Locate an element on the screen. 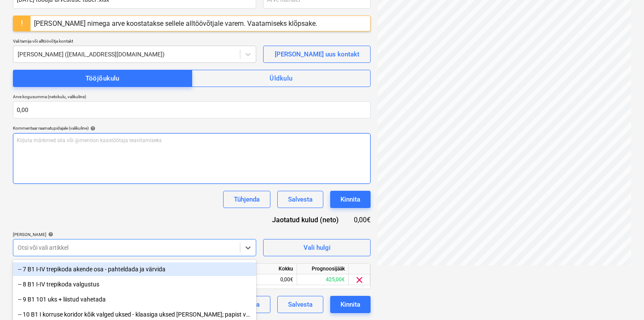 This screenshot has width=644, height=320. p: Arve kogusumma (netokulu, valikuline) is located at coordinates (191, 97).